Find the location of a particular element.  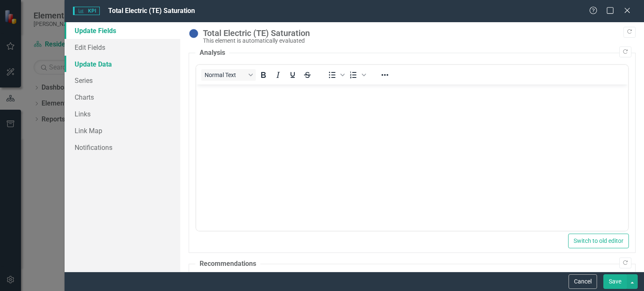

button: Bold is located at coordinates (264, 75).